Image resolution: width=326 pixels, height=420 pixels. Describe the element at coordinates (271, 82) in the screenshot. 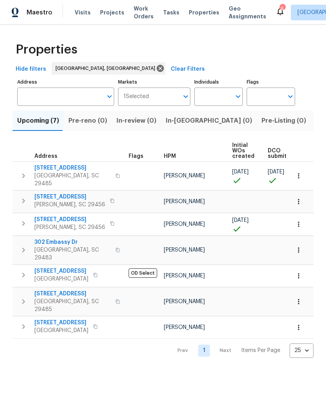

I see `label: Flags` at that location.